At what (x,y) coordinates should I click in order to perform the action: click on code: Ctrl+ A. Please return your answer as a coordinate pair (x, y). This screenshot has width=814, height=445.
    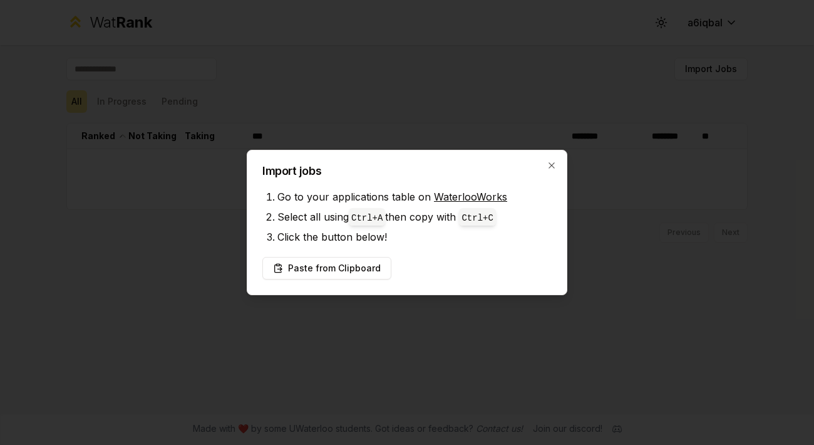
    Looking at the image, I should click on (367, 218).